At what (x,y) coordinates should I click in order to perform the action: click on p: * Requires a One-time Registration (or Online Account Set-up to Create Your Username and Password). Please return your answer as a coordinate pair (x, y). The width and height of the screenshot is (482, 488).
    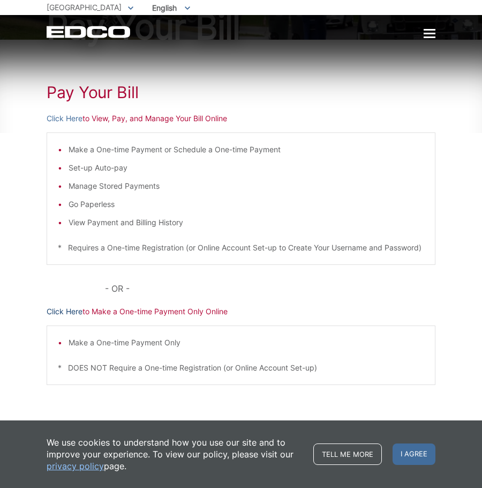
    Looking at the image, I should click on (241, 248).